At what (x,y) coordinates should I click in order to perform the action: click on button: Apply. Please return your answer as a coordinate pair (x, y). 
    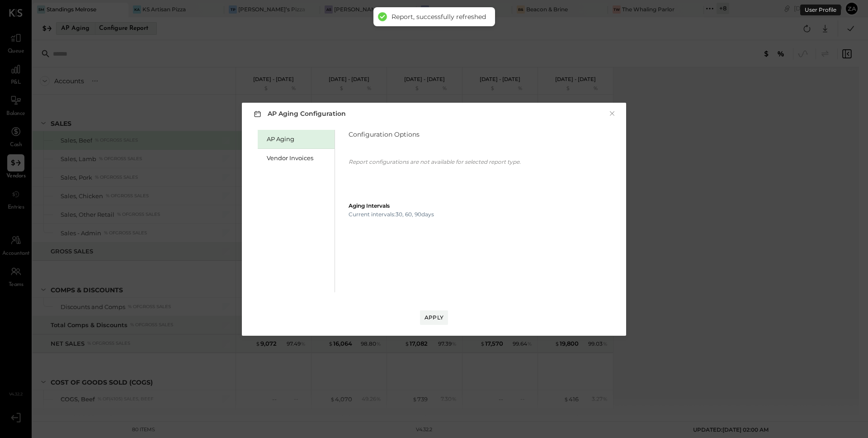
    Looking at the image, I should click on (434, 317).